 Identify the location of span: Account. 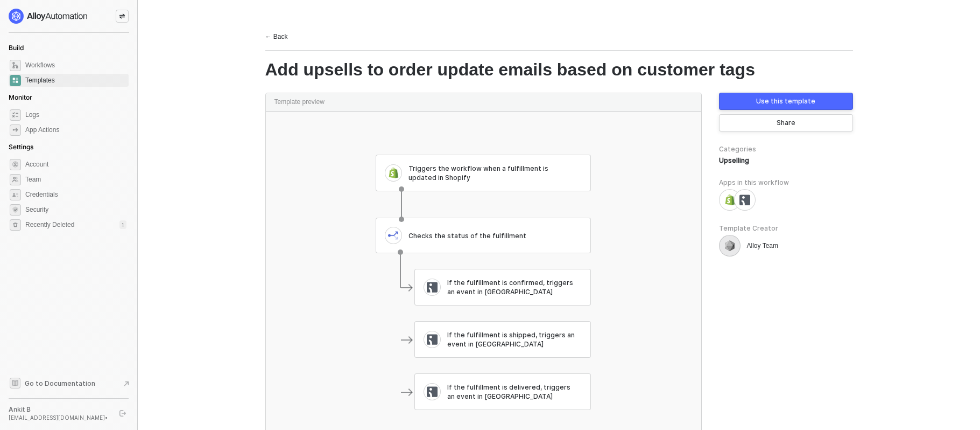
(76, 164).